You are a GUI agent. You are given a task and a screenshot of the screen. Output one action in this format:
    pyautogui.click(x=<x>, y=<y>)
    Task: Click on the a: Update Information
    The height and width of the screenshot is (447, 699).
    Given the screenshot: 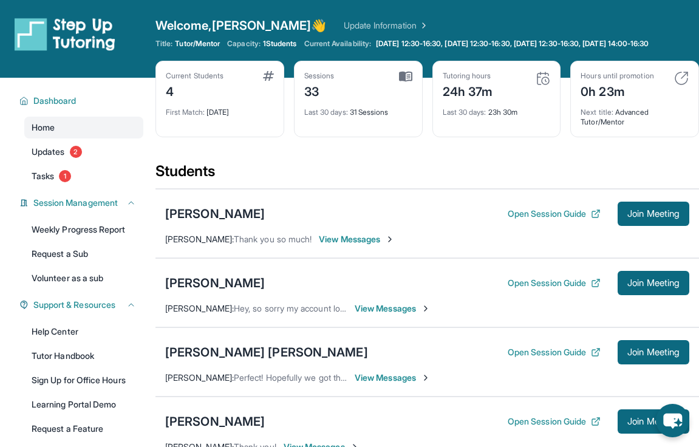 What is the action you would take?
    pyautogui.click(x=386, y=26)
    